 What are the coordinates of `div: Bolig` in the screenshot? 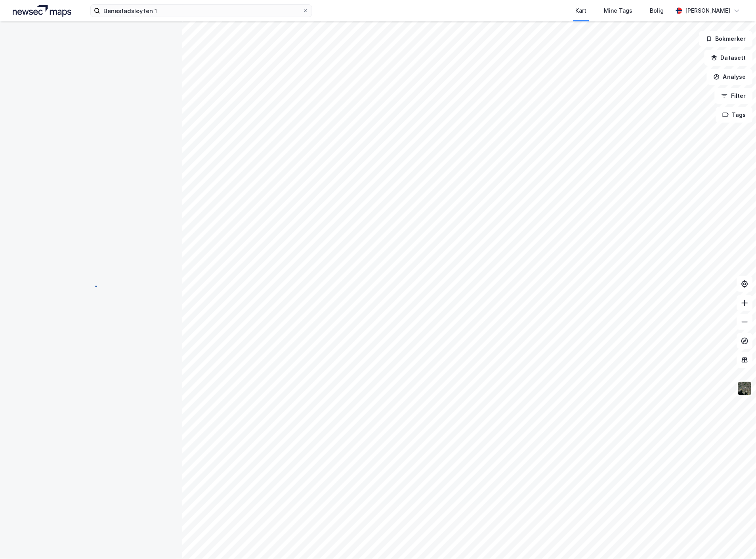 It's located at (657, 10).